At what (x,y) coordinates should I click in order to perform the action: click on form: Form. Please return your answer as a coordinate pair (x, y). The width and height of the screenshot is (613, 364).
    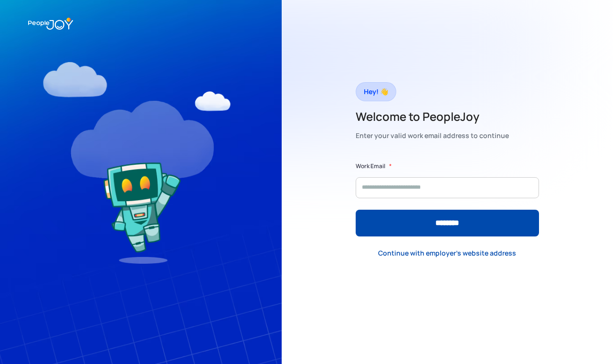
    Looking at the image, I should click on (448, 199).